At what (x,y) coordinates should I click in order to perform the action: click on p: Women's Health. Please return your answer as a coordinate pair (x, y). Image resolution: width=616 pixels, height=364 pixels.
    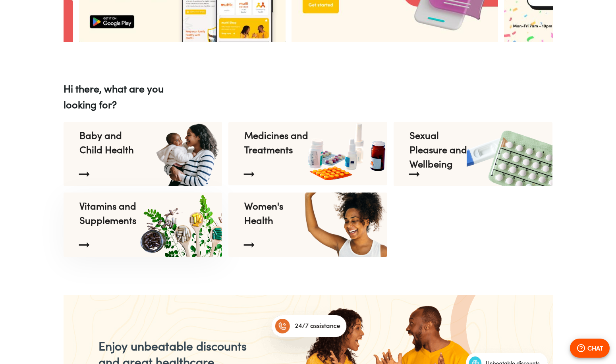
    Looking at the image, I should click on (277, 213).